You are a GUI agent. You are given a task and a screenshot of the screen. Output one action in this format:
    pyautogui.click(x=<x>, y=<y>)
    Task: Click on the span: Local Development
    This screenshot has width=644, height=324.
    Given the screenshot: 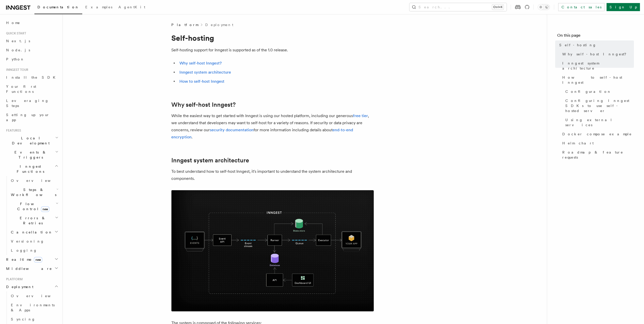 What is the action you would take?
    pyautogui.click(x=29, y=140)
    